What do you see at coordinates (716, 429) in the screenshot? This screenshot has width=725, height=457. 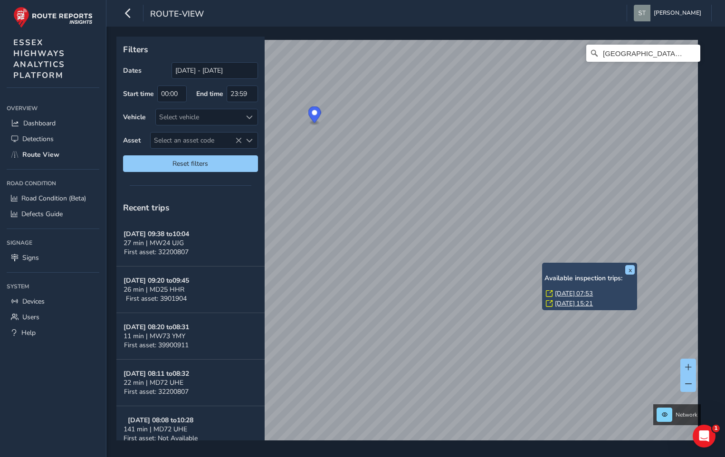 I see `span: 1` at bounding box center [716, 429].